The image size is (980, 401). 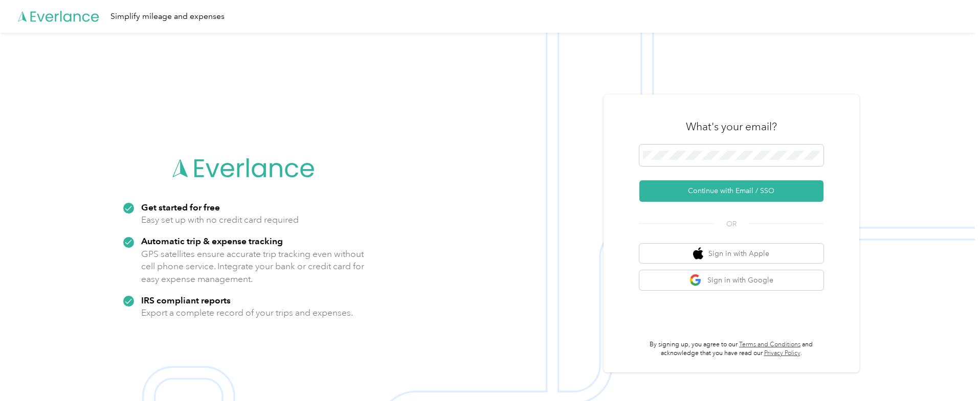 What do you see at coordinates (698, 253) in the screenshot?
I see `img: apple logo` at bounding box center [698, 253].